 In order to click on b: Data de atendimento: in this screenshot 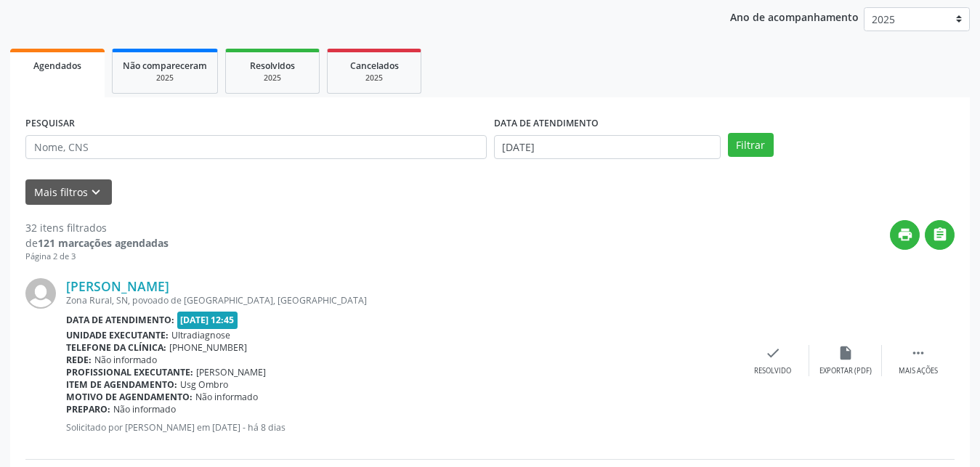, I will do `click(120, 320)`.